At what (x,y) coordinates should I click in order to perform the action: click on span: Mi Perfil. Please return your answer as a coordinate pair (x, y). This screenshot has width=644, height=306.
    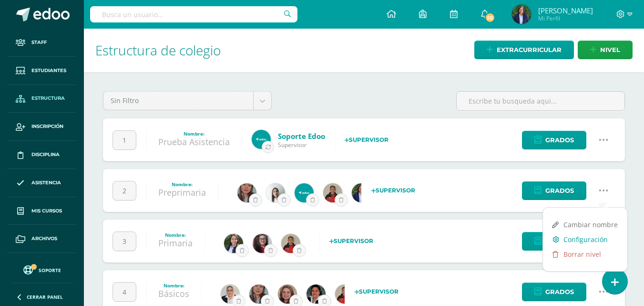
    Looking at the image, I should click on (566, 18).